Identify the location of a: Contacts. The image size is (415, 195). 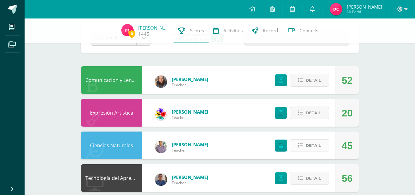
(303, 31).